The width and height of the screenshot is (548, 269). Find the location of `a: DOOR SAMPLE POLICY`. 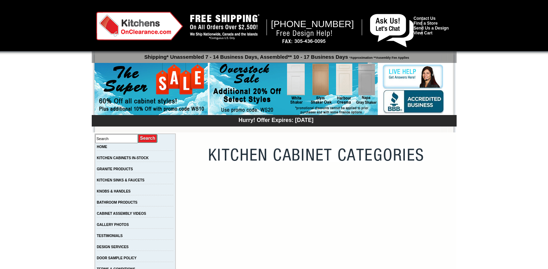

a: DOOR SAMPLE POLICY is located at coordinates (117, 258).